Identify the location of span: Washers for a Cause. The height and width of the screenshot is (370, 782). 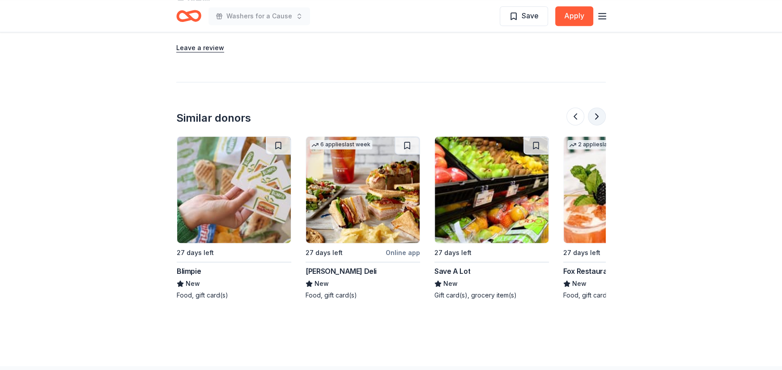
(259, 16).